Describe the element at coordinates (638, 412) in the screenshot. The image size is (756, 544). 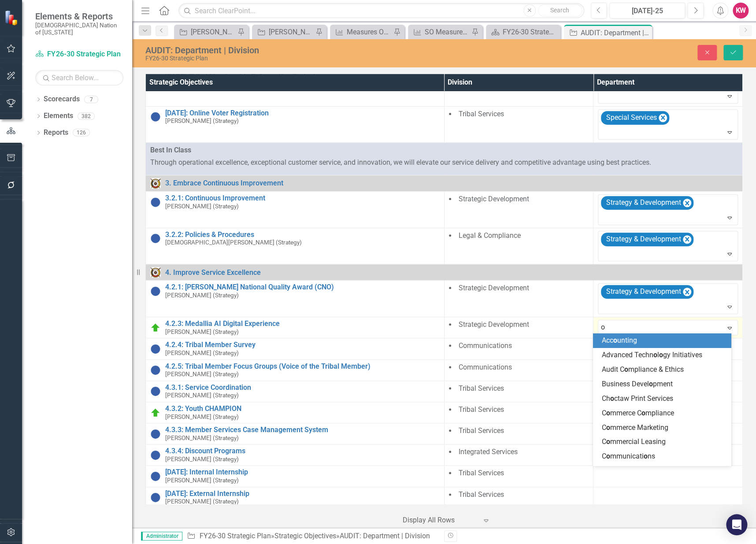
I see `span: C mmerce C mpliance` at that location.